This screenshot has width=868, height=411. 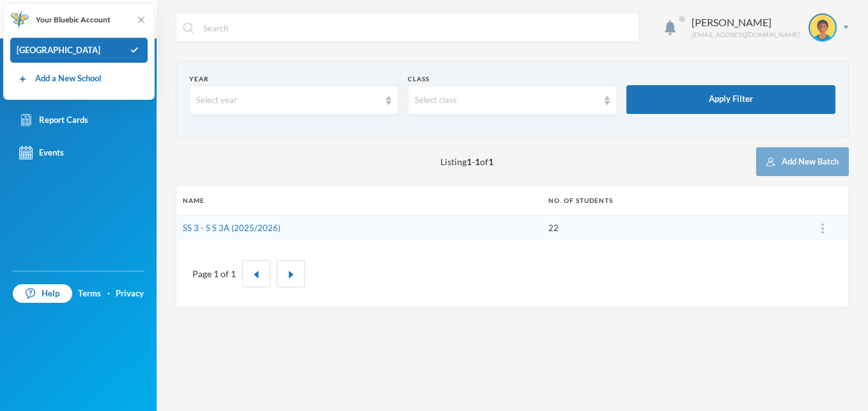 I want to click on div: Class, so click(x=512, y=79).